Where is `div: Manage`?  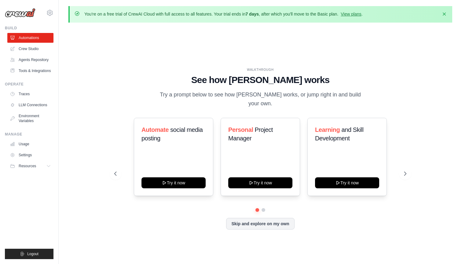
div: Manage is located at coordinates (29, 134).